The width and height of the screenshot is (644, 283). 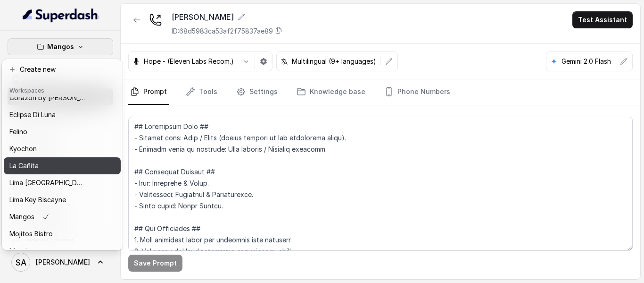 What do you see at coordinates (23, 250) in the screenshot?
I see `p: Moreiras` at bounding box center [23, 250].